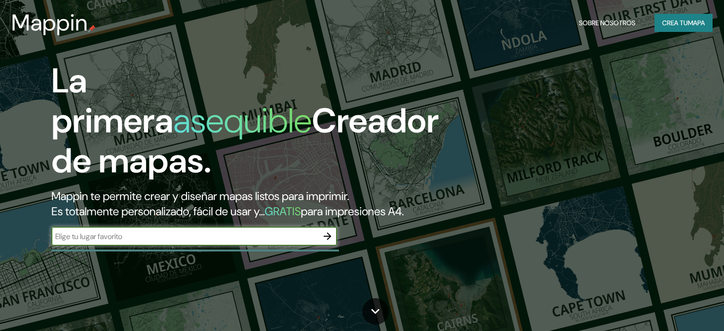 This screenshot has width=724, height=331. I want to click on button: Sobre nosotros, so click(607, 23).